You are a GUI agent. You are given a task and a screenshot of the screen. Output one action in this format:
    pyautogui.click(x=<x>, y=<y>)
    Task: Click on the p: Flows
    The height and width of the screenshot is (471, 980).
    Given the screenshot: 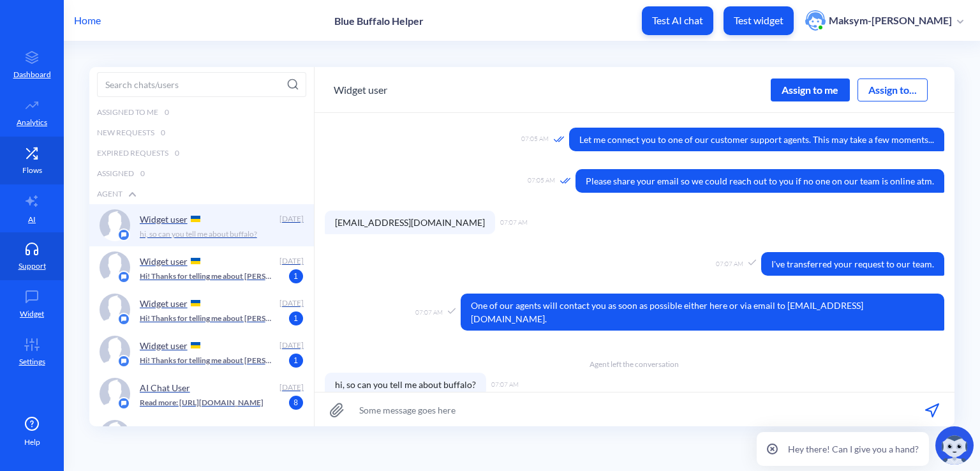 What is the action you would take?
    pyautogui.click(x=32, y=170)
    